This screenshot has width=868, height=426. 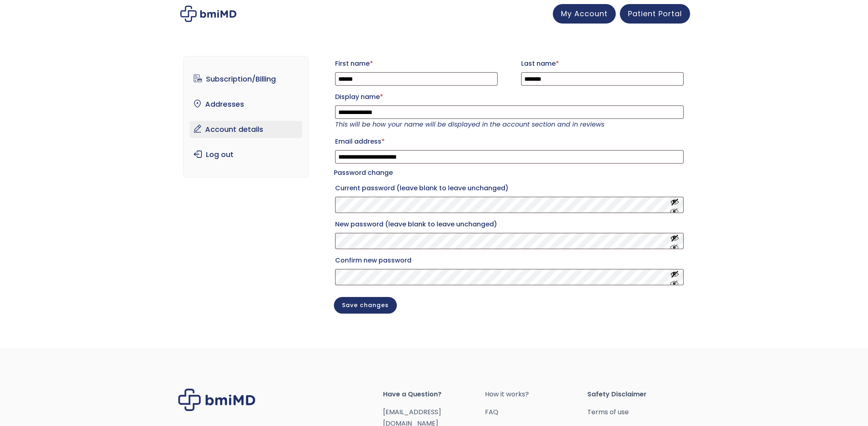 What do you see at coordinates (584, 13) in the screenshot?
I see `a: My Account` at bounding box center [584, 13].